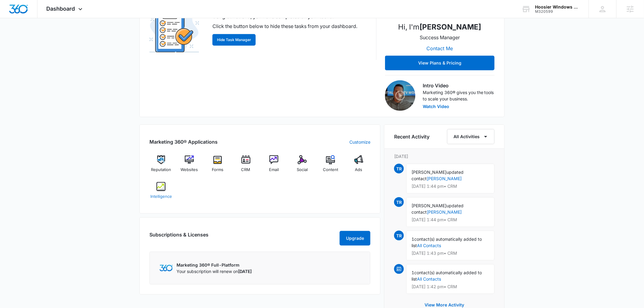 Image resolution: width=644 pixels, height=308 pixels. I want to click on p: Hi, I'm, so click(440, 27).